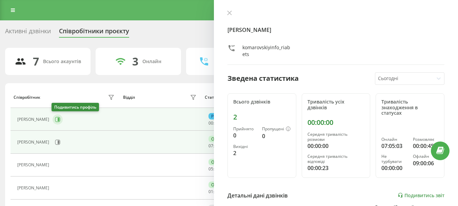 This screenshot has height=206, width=458. Describe the element at coordinates (245, 146) in the screenshot. I see `div: Вихідні` at that location.